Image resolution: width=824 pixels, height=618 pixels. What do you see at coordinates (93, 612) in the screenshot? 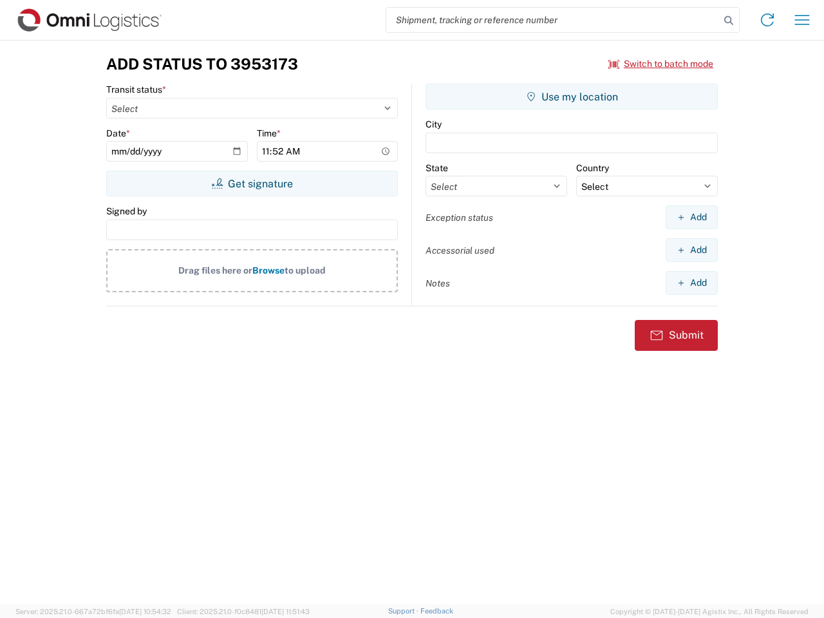
I see `span: Server: 2025.21.0-667a72bf6fa` at bounding box center [93, 612].